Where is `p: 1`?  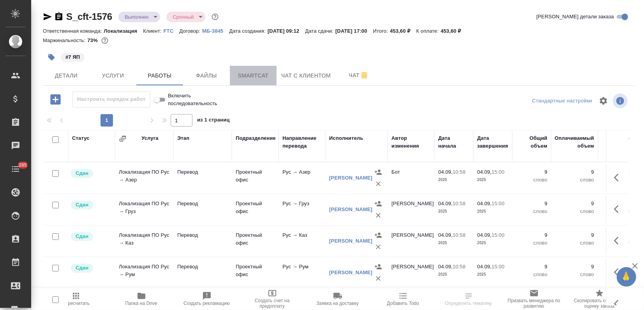 p: 1 is located at coordinates (618, 235).